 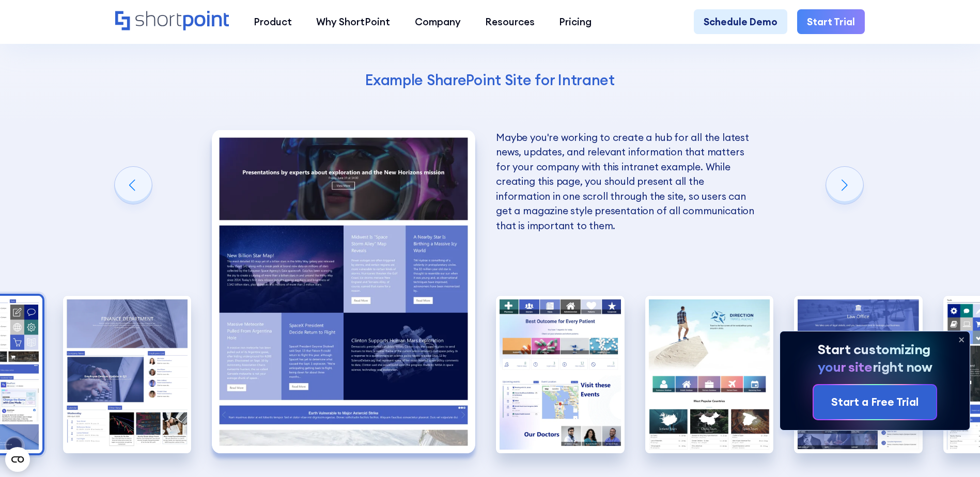 What do you see at coordinates (875, 402) in the screenshot?
I see `div: Start a Free Trial` at bounding box center [875, 402].